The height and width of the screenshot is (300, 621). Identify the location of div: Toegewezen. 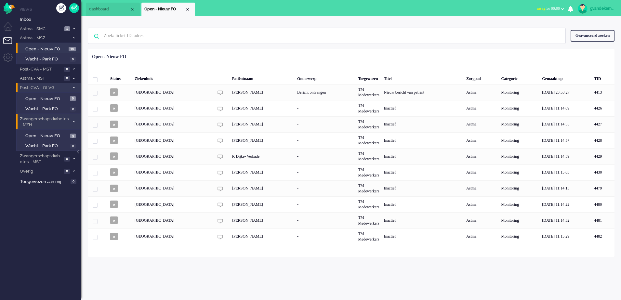
(369, 78).